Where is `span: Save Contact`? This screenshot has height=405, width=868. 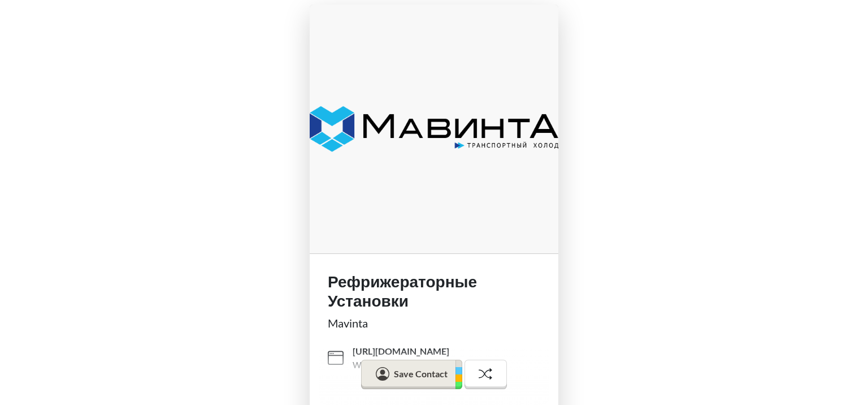 span: Save Contact is located at coordinates (420, 373).